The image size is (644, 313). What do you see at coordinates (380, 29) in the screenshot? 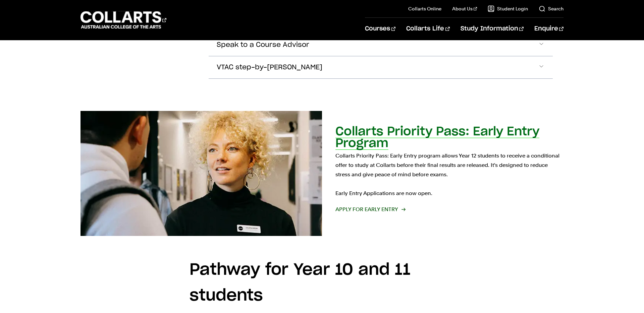
I see `a: Courses` at bounding box center [380, 29].